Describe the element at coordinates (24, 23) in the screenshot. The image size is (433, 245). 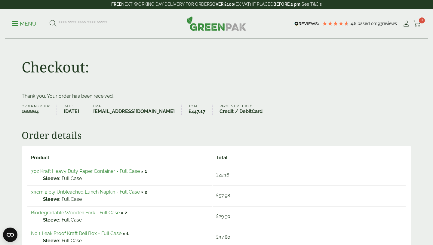
I see `a: Menu` at that location.